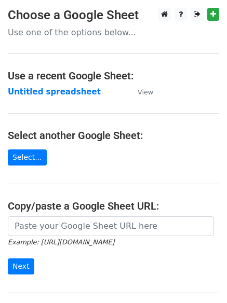 This screenshot has width=227, height=303. I want to click on p: Use one of the options below..., so click(113, 32).